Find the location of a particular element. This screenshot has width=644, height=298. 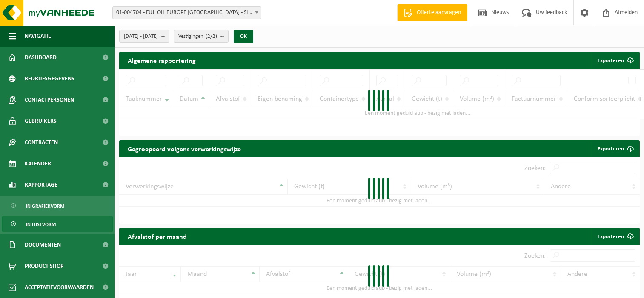

a: In grafiekvorm is located at coordinates (57, 206).